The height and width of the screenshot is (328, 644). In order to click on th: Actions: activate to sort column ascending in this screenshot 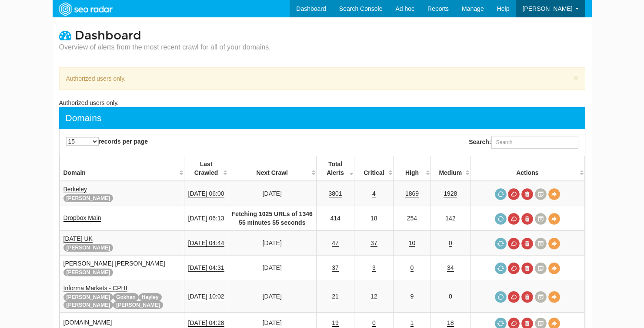, I will do `click(527, 169)`.